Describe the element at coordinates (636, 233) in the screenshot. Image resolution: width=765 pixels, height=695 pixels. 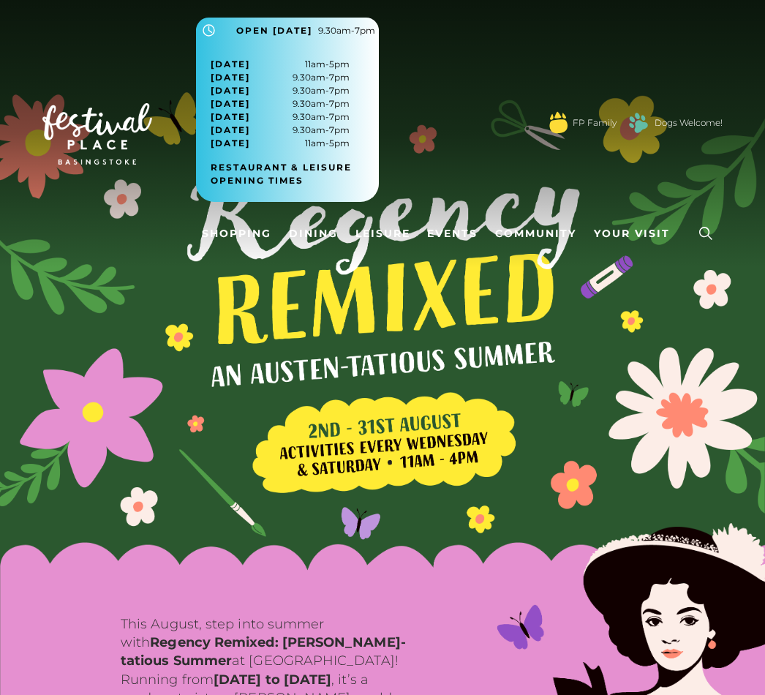
I see `a: Your Visit` at that location.